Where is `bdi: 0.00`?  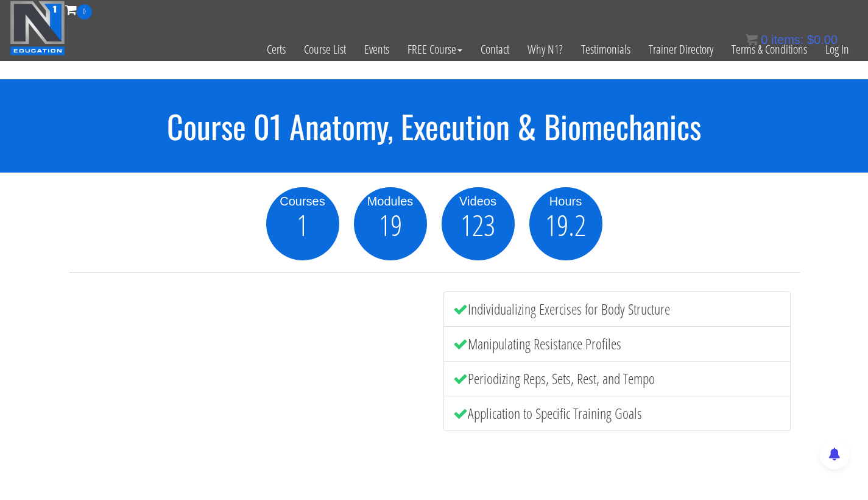
bdi: 0.00 is located at coordinates (822, 40).